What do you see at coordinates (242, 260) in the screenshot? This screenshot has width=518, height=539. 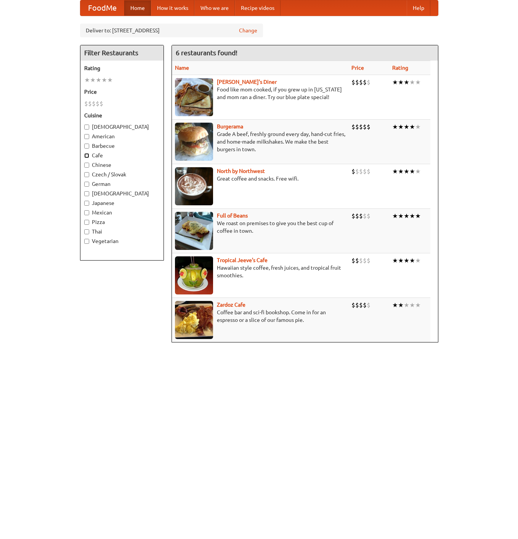 I see `a: Tropical Jeeve's Cafe` at bounding box center [242, 260].